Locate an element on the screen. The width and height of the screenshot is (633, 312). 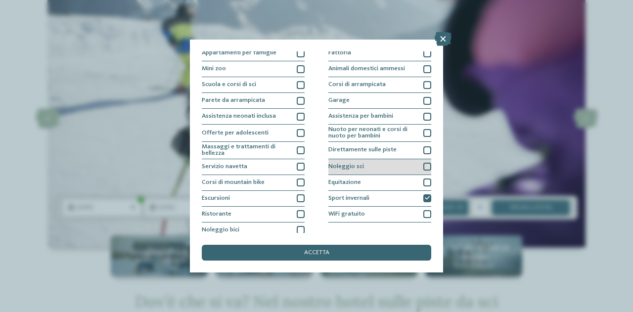
span: Appartamenti per famiglie is located at coordinates (239, 53).